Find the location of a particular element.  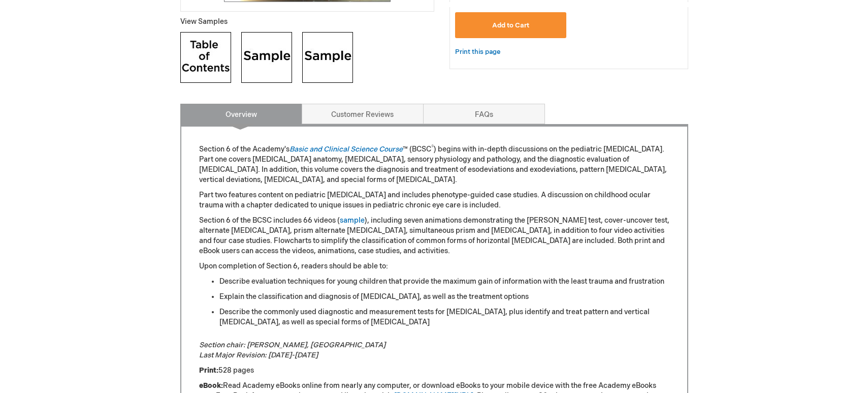

a: Basic and Clinical Science Course is located at coordinates (346, 149).